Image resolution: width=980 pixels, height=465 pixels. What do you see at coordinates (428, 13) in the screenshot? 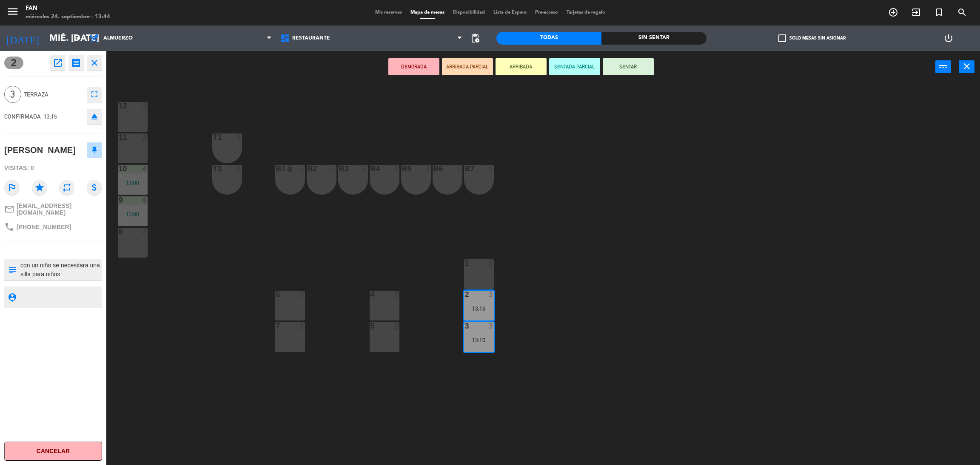
I see `span: Mapa de mesas` at bounding box center [428, 13].